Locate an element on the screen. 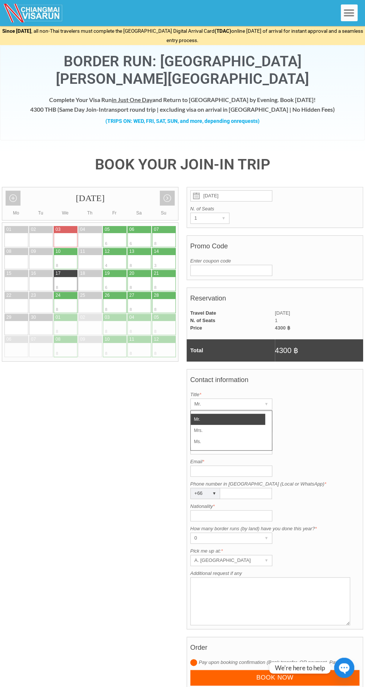 The width and height of the screenshot is (365, 687). div: 17 is located at coordinates (58, 273).